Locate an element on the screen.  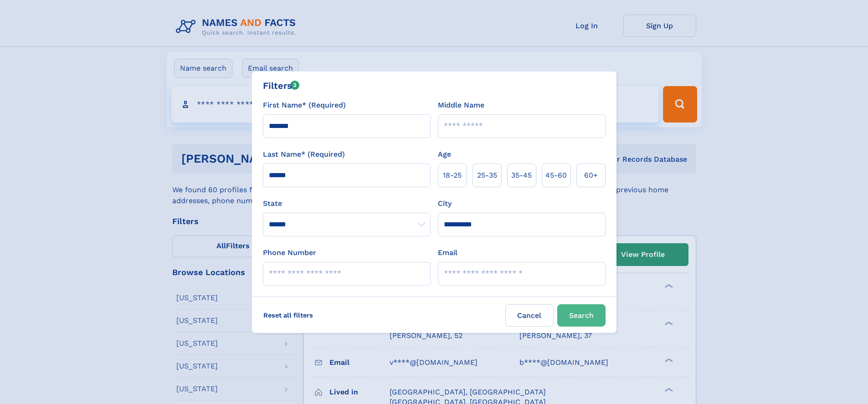
span: 25‑35 is located at coordinates (487, 176).